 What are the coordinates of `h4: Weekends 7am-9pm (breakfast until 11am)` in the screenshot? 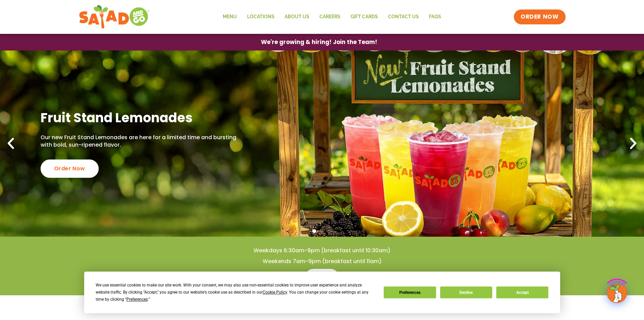 It's located at (322, 261).